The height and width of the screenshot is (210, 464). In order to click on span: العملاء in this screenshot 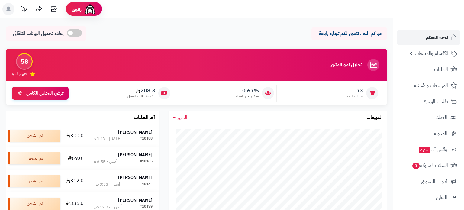, I will do `click(441, 118)`.